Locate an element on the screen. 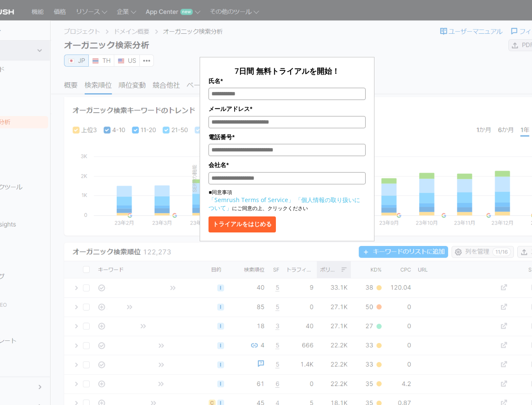 The height and width of the screenshot is (405, 532). a: 「Semrush Terms of Service」 is located at coordinates (251, 200).